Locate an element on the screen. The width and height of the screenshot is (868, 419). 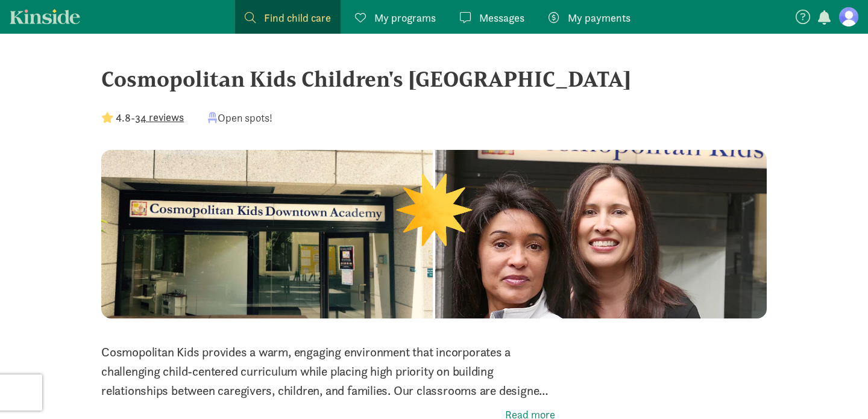
span: My programs is located at coordinates (405, 18).